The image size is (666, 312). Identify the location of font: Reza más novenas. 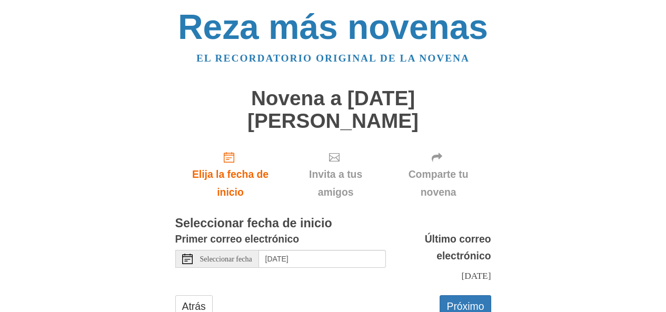
(333, 27).